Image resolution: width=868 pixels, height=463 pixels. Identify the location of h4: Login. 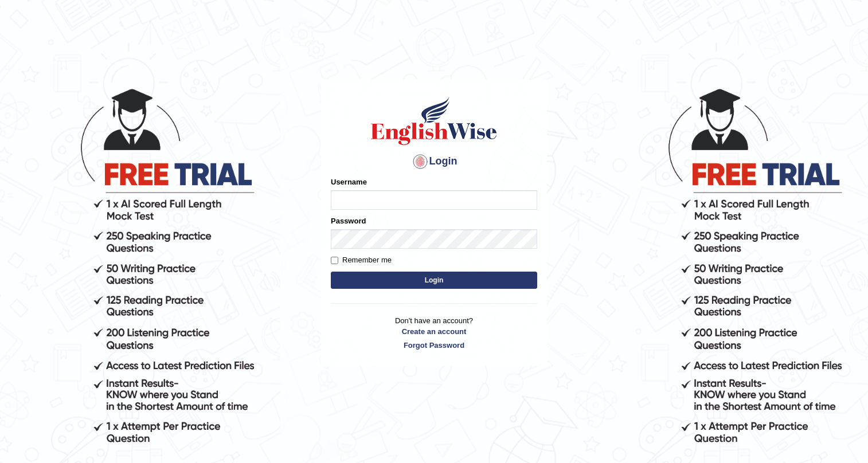
(434, 162).